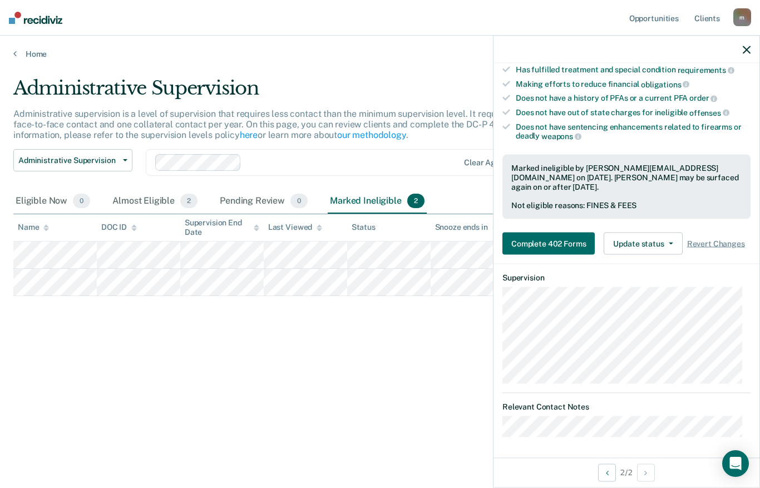 Image resolution: width=760 pixels, height=488 pixels. I want to click on div: Open Intercom Messenger, so click(736, 463).